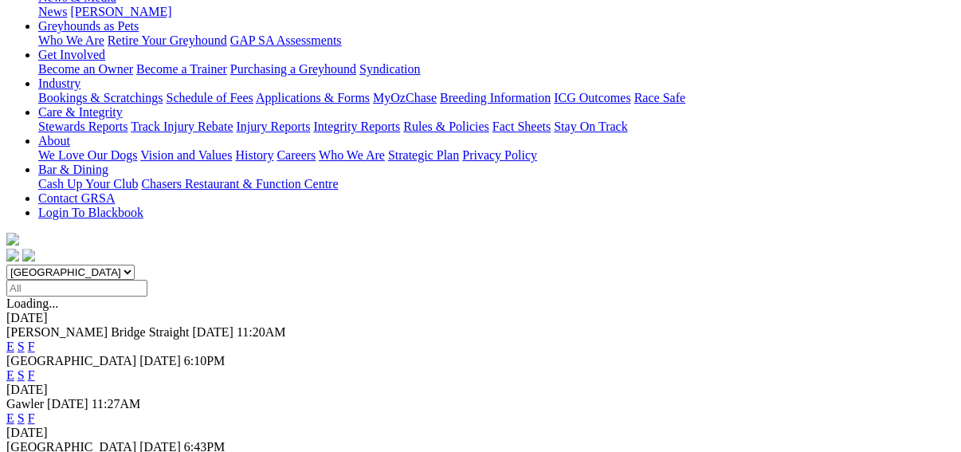 The height and width of the screenshot is (452, 961). Describe the element at coordinates (182, 126) in the screenshot. I see `a: Track Injury Rebate` at that location.